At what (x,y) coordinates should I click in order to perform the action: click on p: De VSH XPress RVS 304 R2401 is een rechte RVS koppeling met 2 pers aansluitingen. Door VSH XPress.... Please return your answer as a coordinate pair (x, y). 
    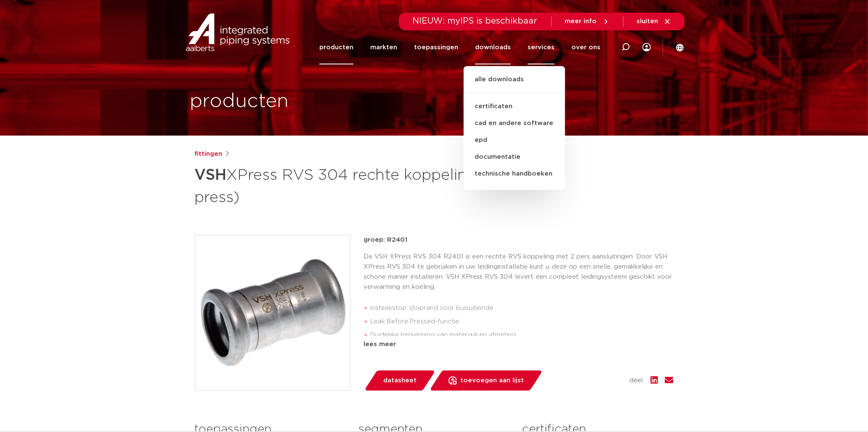
    Looking at the image, I should click on (518, 272).